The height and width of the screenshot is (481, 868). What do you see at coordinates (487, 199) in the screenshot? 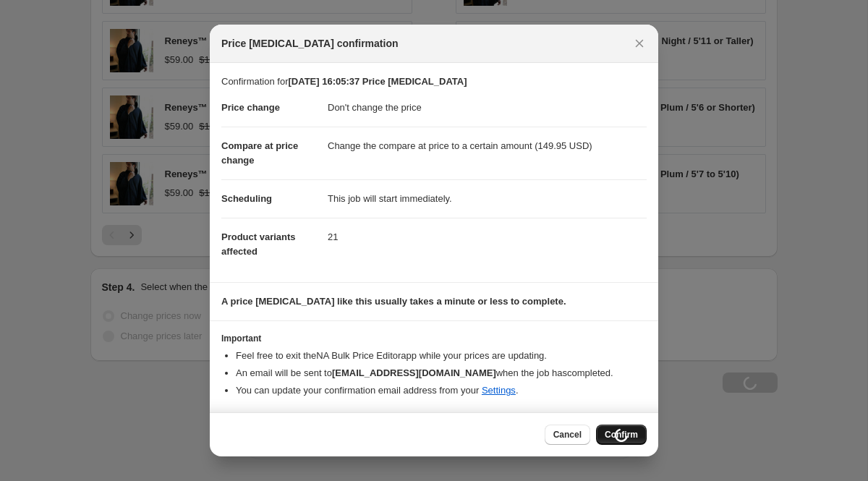
I see `dd: This job will start immediately.` at bounding box center [487, 199].